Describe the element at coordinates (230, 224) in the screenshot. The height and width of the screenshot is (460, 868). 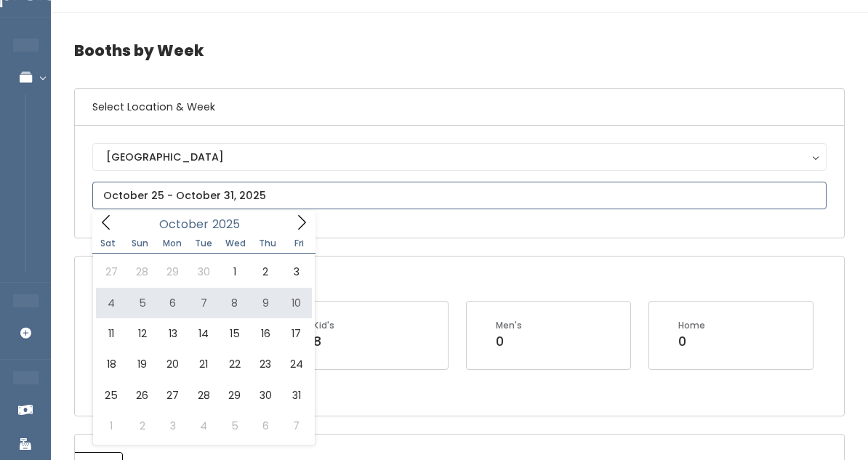
I see `input: Year` at that location.